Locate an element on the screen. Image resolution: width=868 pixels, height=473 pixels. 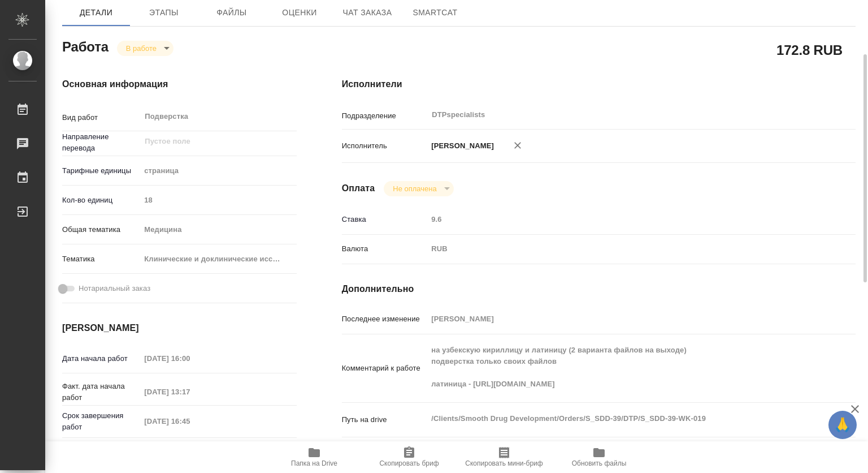
button: Папка на Drive is located at coordinates (314, 457).